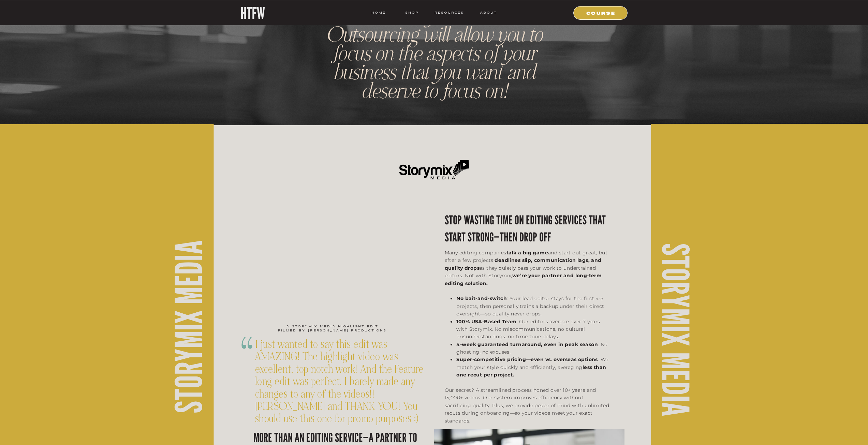  Describe the element at coordinates (488, 12) in the screenshot. I see `a: ABOUT` at that location.